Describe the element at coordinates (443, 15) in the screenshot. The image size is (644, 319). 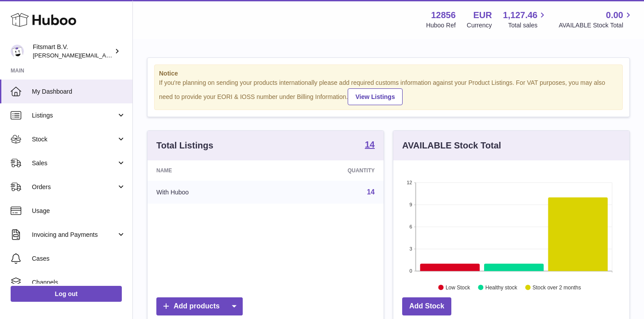
I see `strong: 12856` at that location.